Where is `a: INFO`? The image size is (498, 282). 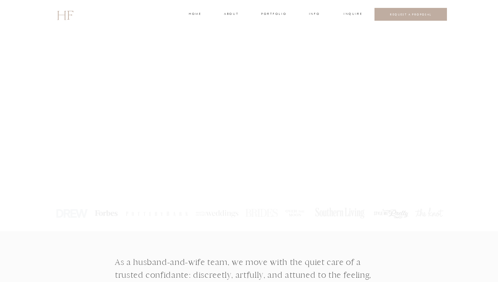
a: INFO is located at coordinates (314, 14).